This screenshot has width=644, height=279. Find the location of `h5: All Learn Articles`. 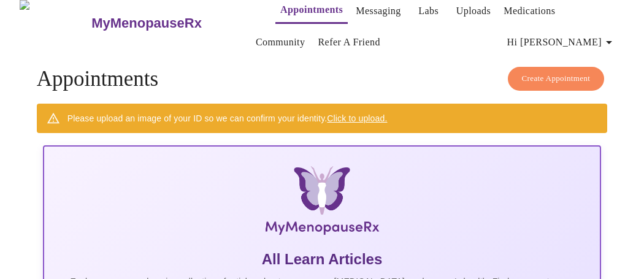

h5: All Learn Articles is located at coordinates (322, 260).